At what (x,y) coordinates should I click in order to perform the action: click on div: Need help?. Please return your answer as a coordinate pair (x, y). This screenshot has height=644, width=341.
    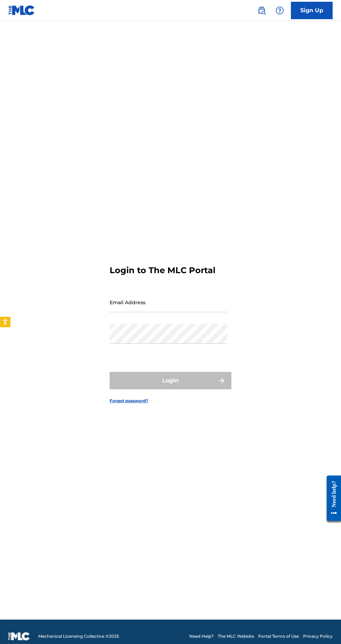
    Looking at the image, I should click on (12, 24).